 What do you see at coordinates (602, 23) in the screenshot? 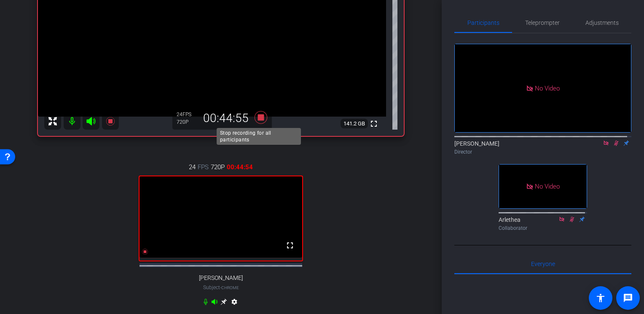
I see `span: Adjustments` at bounding box center [602, 23].